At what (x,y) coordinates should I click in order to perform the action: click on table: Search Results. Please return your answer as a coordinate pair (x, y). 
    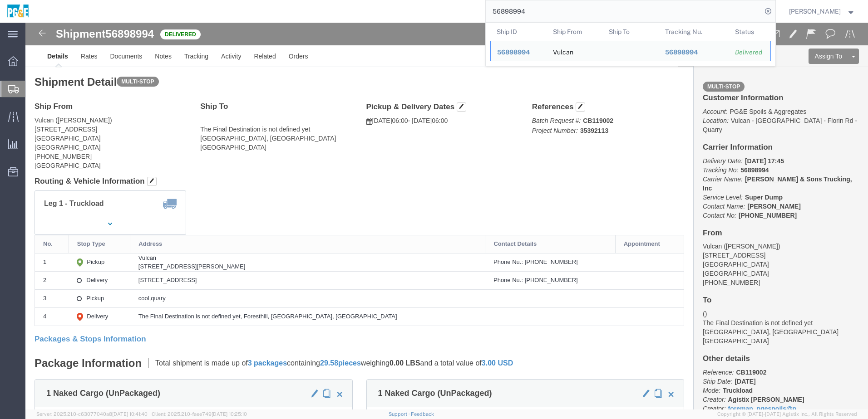
    Looking at the image, I should click on (633, 44).